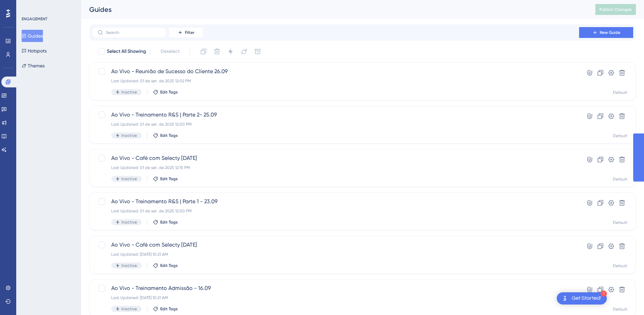 Image resolution: width=644 pixels, height=315 pixels. Describe the element at coordinates (336, 115) in the screenshot. I see `span: Ao Vivo - Treinamento R&S | Parte 2- 25.09` at that location.